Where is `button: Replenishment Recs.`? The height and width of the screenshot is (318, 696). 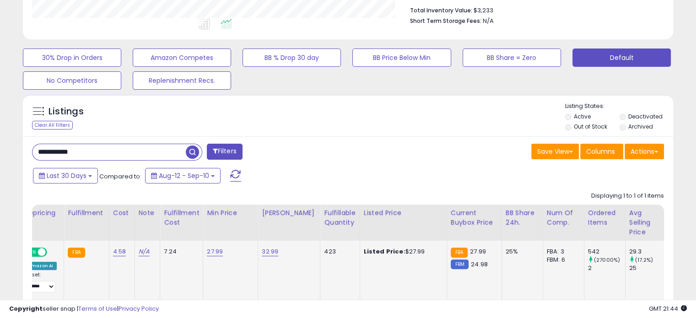
button: Replenishment Recs. is located at coordinates (182, 80).